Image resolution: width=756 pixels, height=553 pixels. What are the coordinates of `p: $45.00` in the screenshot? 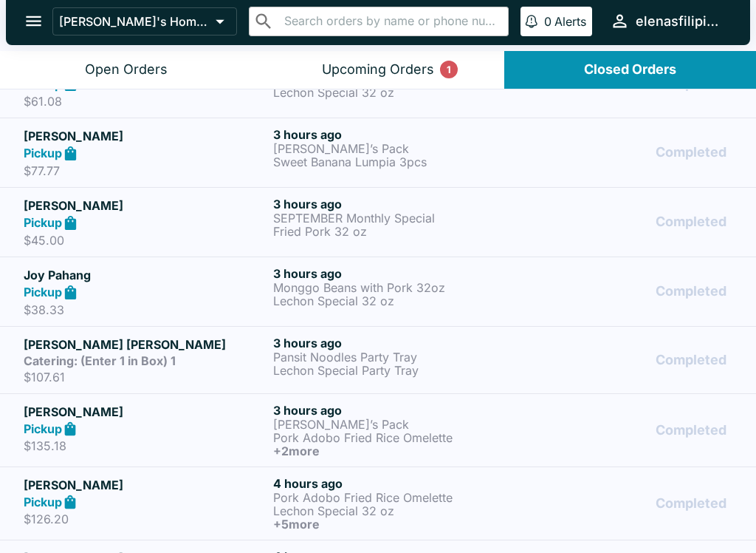 It's located at (146, 240).